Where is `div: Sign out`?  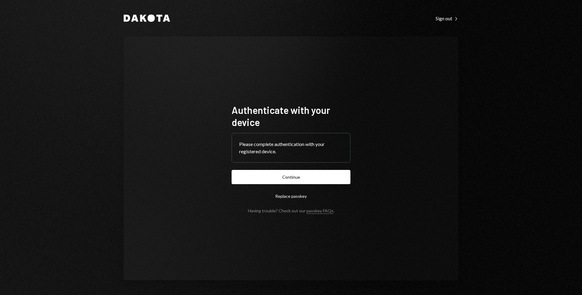 div: Sign out is located at coordinates (447, 18).